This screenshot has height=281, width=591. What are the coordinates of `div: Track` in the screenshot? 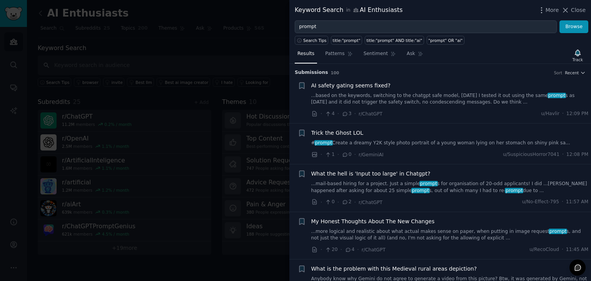 It's located at (578, 60).